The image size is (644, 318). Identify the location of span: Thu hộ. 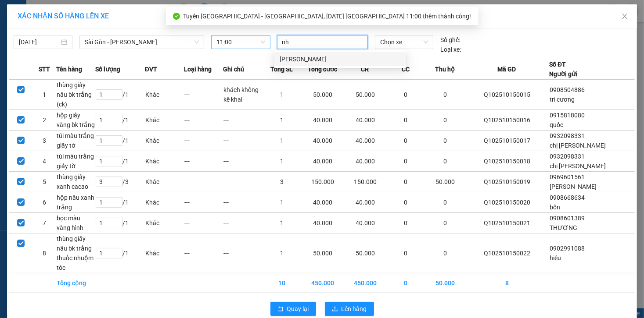
(445, 69).